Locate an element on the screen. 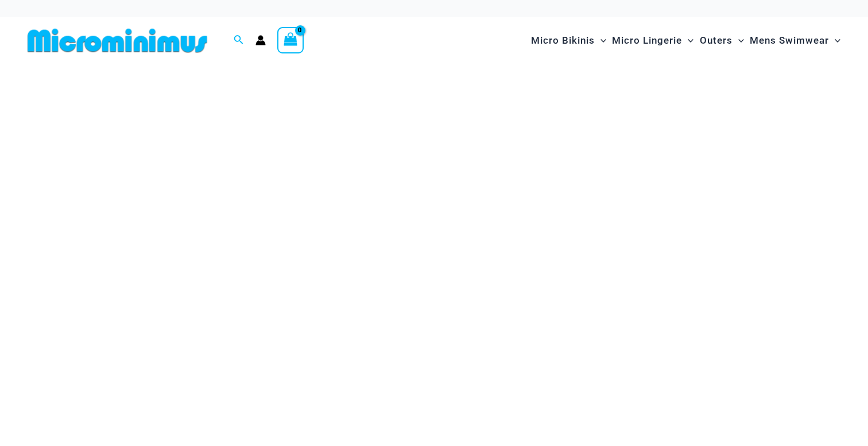  a: Micro BikinisMenu ToggleMenu Toggle is located at coordinates (568, 40).